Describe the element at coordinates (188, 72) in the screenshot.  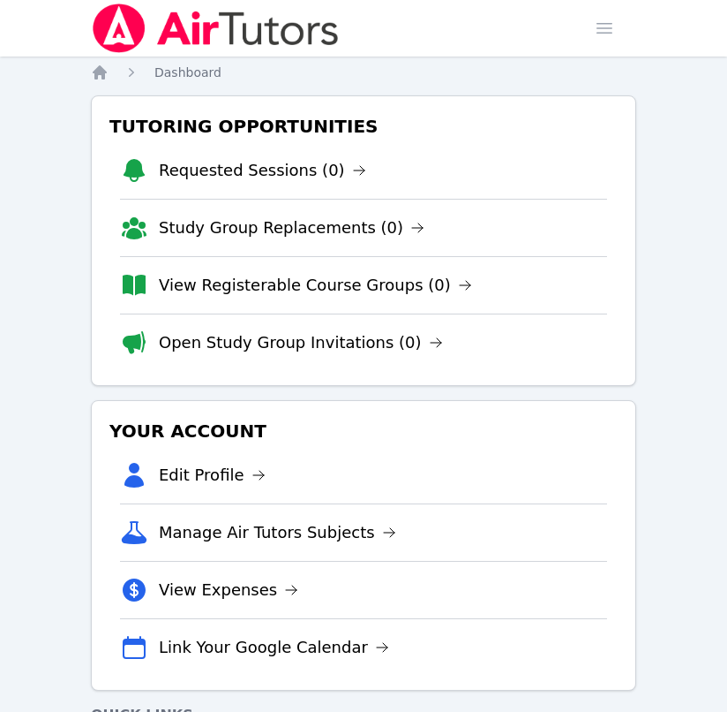
I see `span: Dashboard` at that location.